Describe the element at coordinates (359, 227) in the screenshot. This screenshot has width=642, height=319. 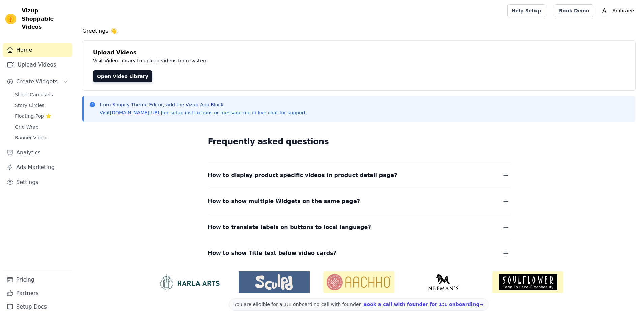
I see `button: How to translate labels on buttons to local language?` at that location.